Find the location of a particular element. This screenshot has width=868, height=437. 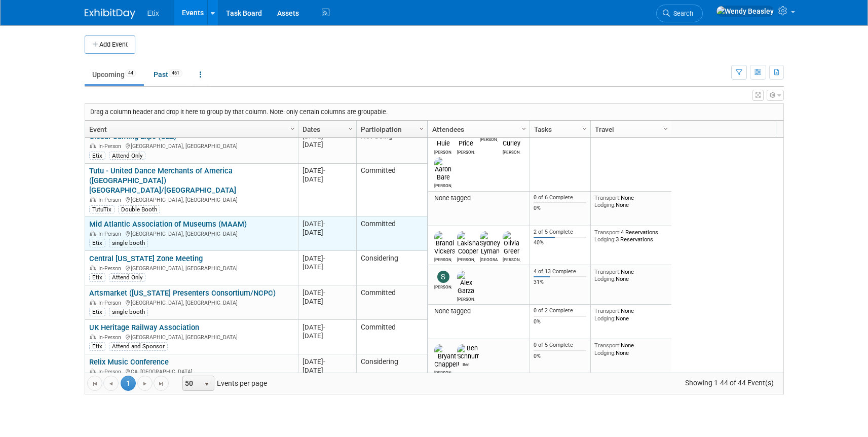

img: Olivia Greer is located at coordinates (512, 243).